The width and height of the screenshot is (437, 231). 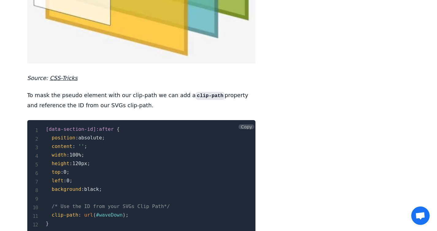 What do you see at coordinates (210, 96) in the screenshot?
I see `code: clip-path` at bounding box center [210, 96].